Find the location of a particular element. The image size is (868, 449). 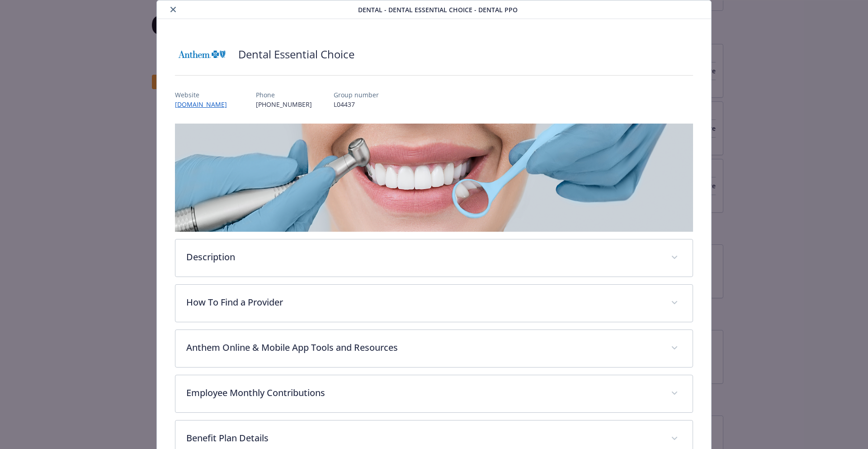

p: Group number is located at coordinates (356, 94).